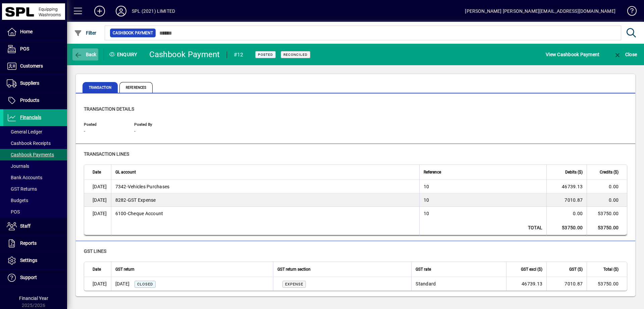 Image resolution: width=644 pixels, height=309 pixels. What do you see at coordinates (423, 269) in the screenshot?
I see `span: GST rate` at bounding box center [423, 269].